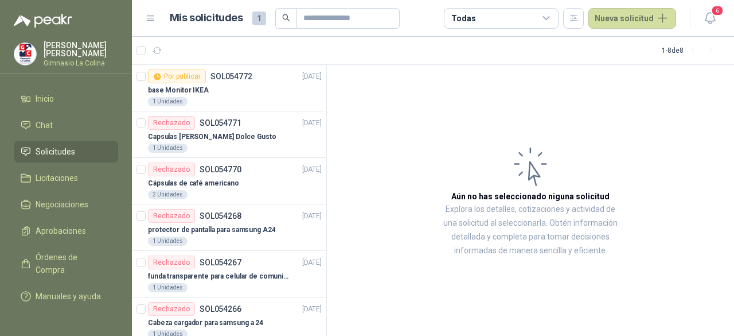 The image size is (734, 336). What do you see at coordinates (710, 18) in the screenshot?
I see `button: 6` at bounding box center [710, 18].